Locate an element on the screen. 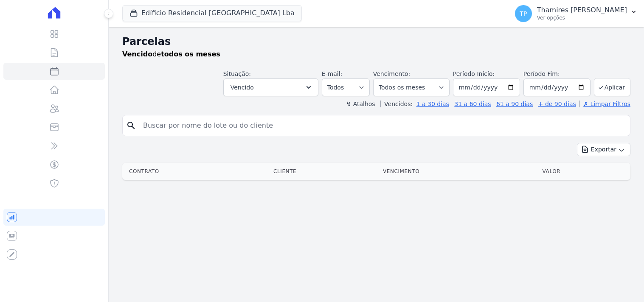 The width and height of the screenshot is (644, 302). label: ↯ Atalhos is located at coordinates (360, 104).